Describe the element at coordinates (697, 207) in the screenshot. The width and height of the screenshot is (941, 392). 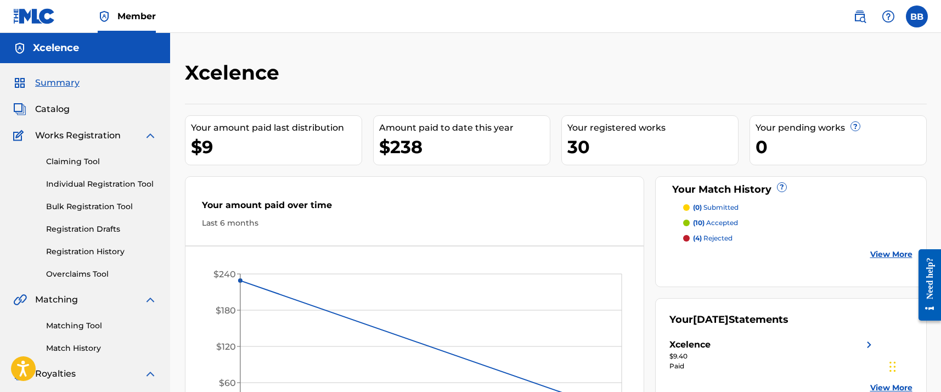
I see `span: (0)` at that location.